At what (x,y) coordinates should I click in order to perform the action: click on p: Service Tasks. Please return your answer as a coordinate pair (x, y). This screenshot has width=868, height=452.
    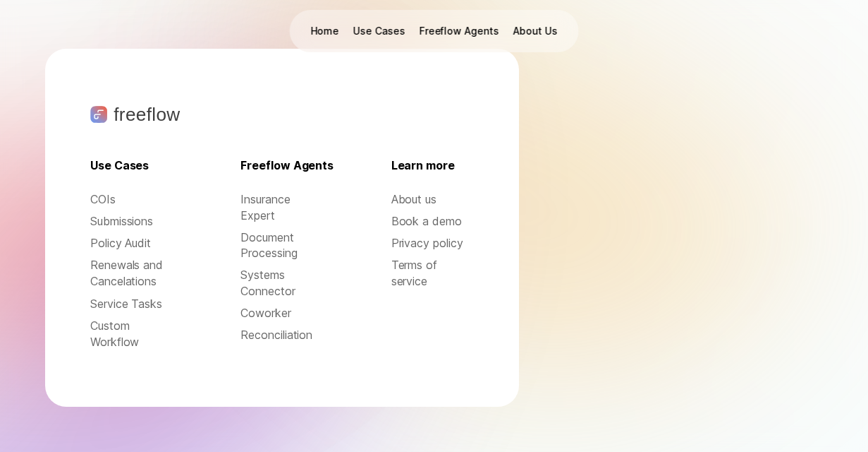
    Looking at the image, I should click on (131, 304).